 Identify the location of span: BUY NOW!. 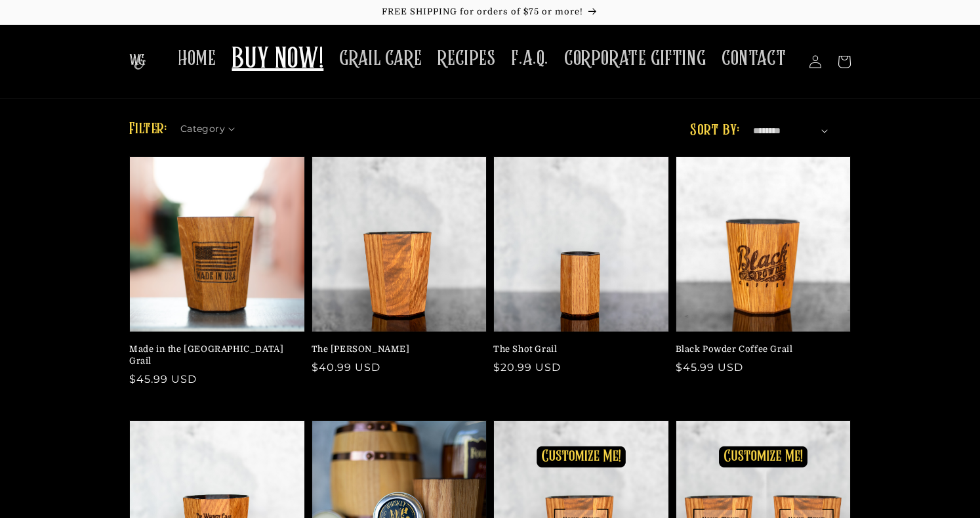
(277, 59).